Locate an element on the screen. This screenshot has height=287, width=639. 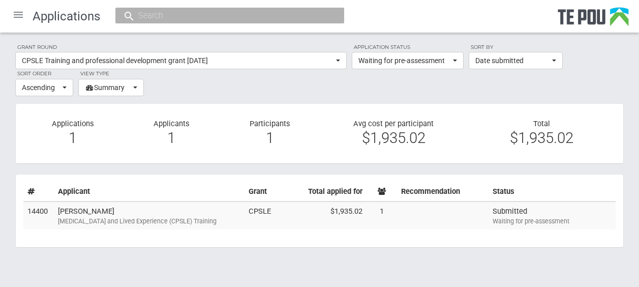
td: Submitted is located at coordinates (552, 215).